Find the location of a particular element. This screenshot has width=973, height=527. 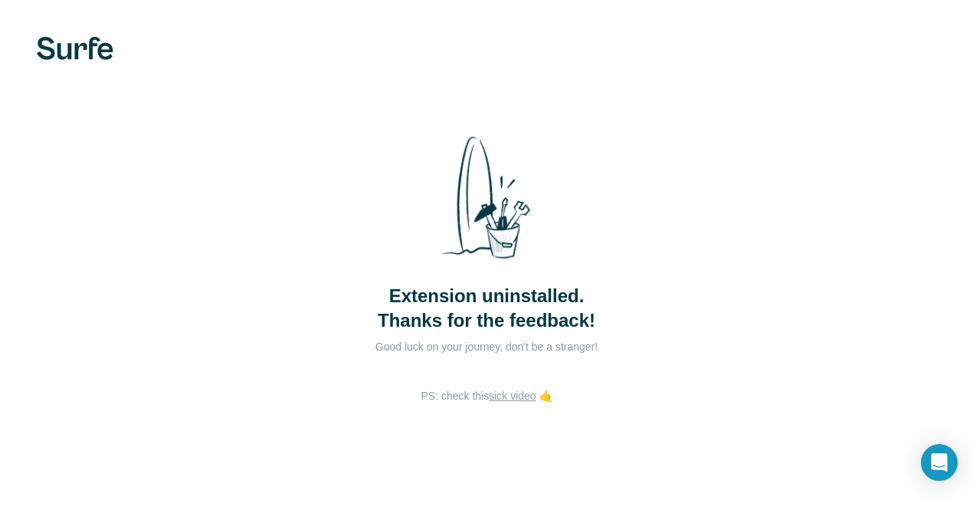

img: Surfe Stock Photo - Selling good vibes is located at coordinates (487, 198).